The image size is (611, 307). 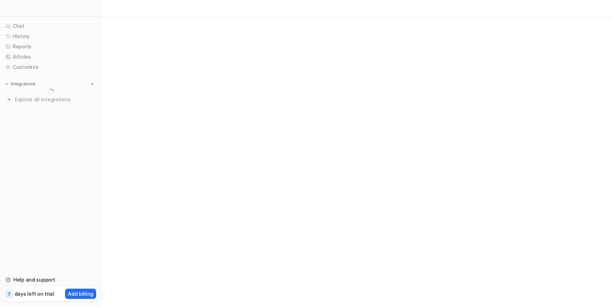 I want to click on span: Explore all integrations, so click(x=55, y=100).